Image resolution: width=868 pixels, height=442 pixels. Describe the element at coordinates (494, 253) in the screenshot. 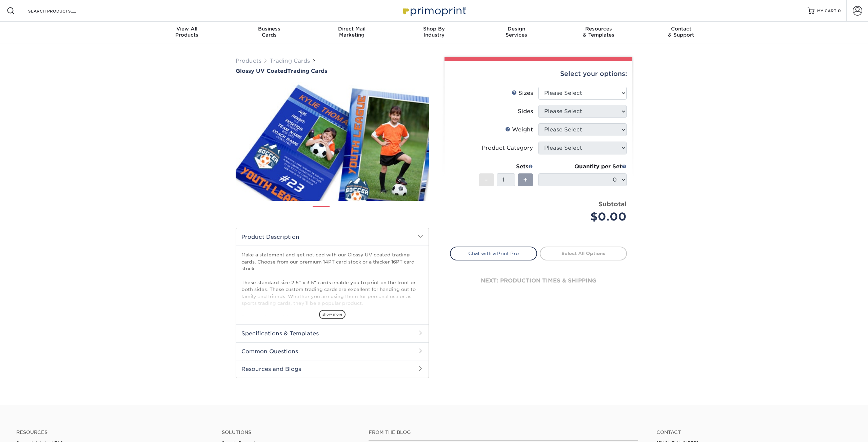

I see `a: Chat with a Print Pro` at that location.